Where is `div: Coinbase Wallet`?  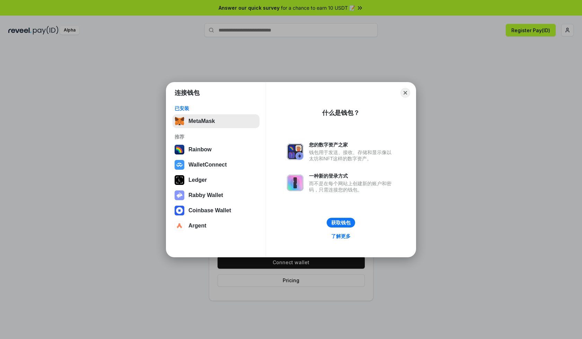 div: Coinbase Wallet is located at coordinates (209, 211).